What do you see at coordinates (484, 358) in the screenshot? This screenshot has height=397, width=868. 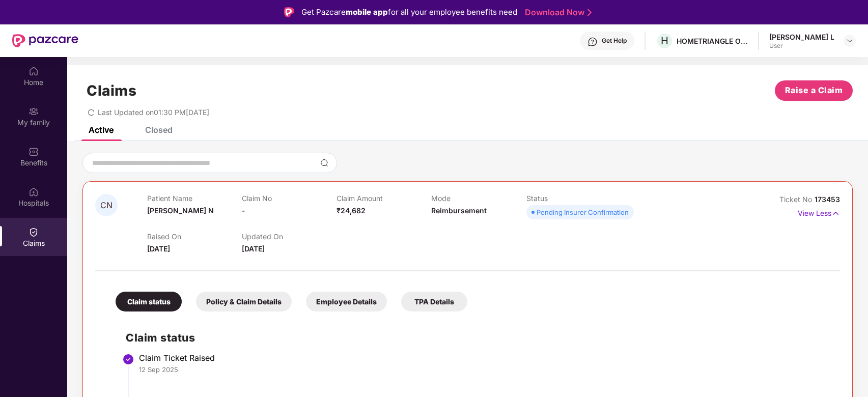 I see `div: Claim Ticket Raised` at bounding box center [484, 358].